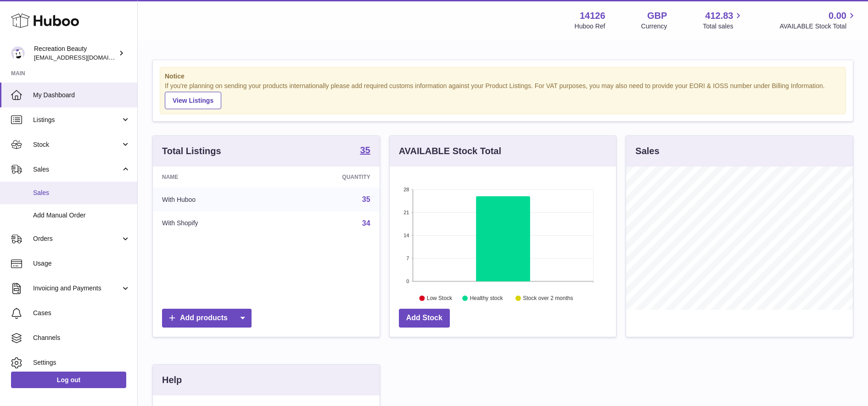 The height and width of the screenshot is (406, 868). What do you see at coordinates (82, 215) in the screenshot?
I see `span: Add Manual Order` at bounding box center [82, 215].